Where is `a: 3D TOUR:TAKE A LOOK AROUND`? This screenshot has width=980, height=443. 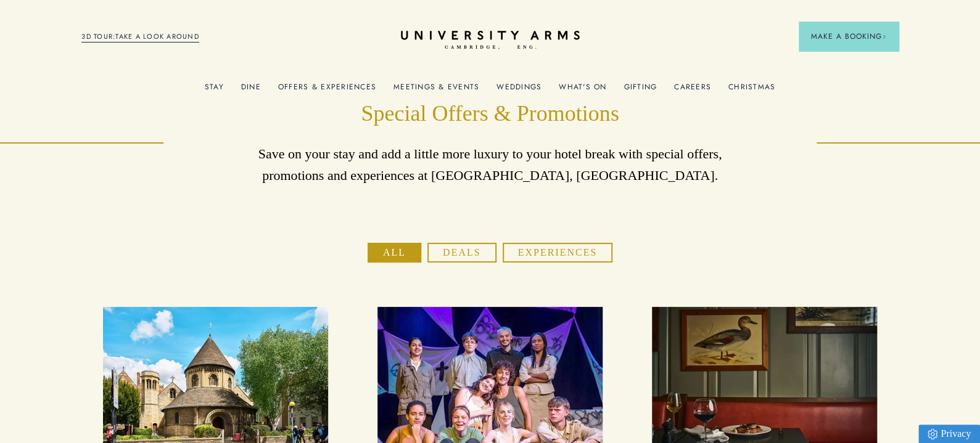
a: 3D TOUR:TAKE A LOOK AROUND is located at coordinates (140, 37).